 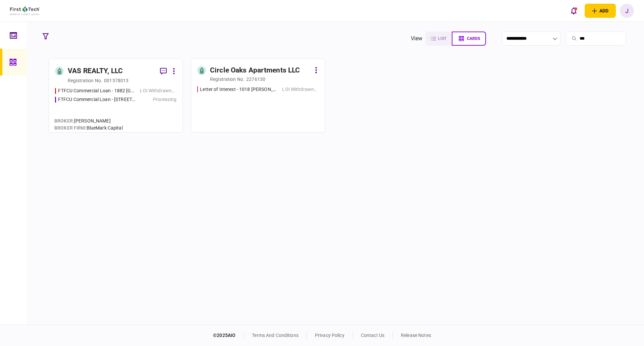 What do you see at coordinates (627, 11) in the screenshot?
I see `button: J` at bounding box center [627, 11].